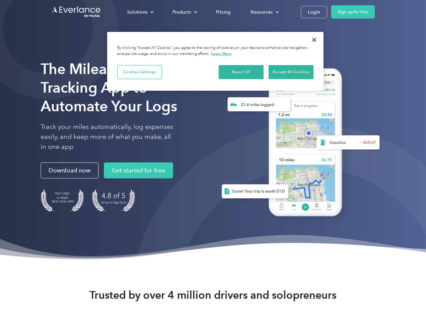 Image resolution: width=426 pixels, height=319 pixels. Describe the element at coordinates (215, 61) in the screenshot. I see `div: Privacy` at that location.